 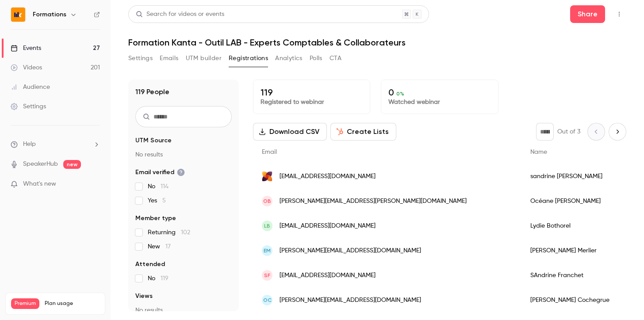 I want to click on button: Next page, so click(x=617, y=132).